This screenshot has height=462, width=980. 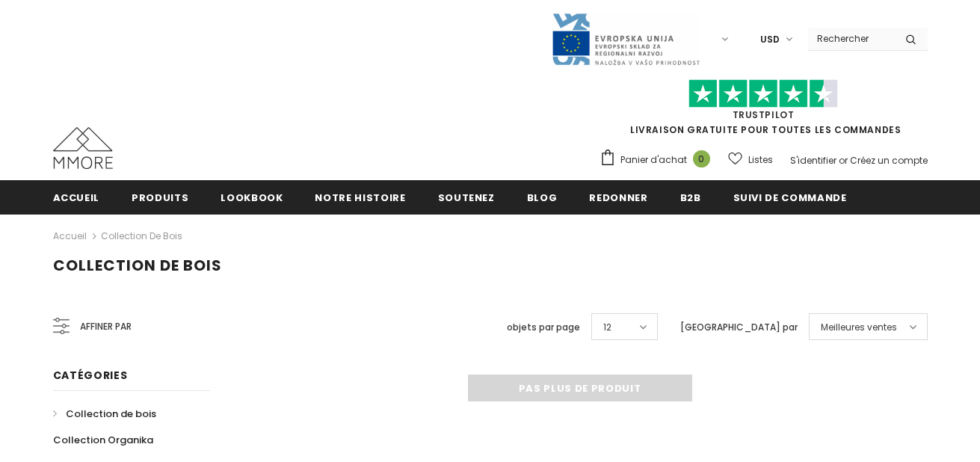 I want to click on span: USD, so click(x=770, y=40).